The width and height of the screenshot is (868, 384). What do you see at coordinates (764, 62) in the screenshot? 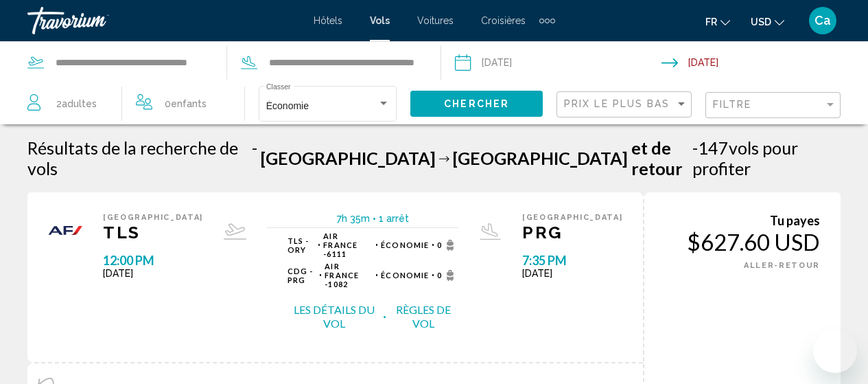
I see `button: Return date: Sep 28, 2025` at bounding box center [764, 62].